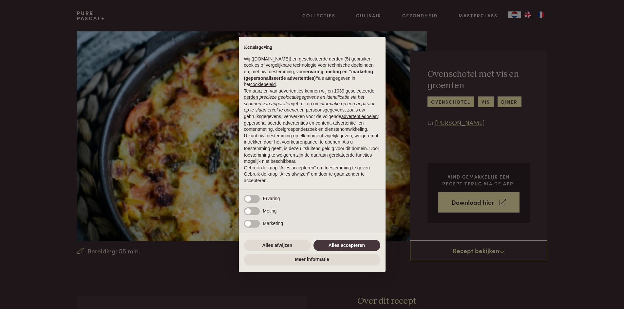  I want to click on span: Meting, so click(270, 211).